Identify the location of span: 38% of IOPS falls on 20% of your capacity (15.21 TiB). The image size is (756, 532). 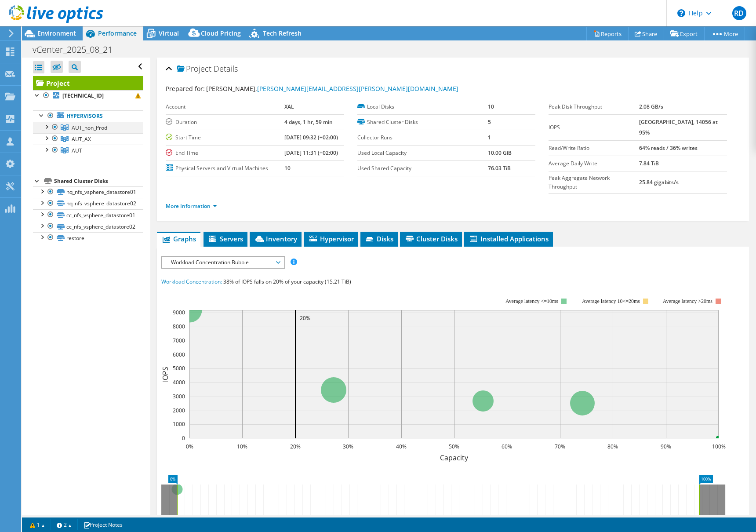
(287, 281).